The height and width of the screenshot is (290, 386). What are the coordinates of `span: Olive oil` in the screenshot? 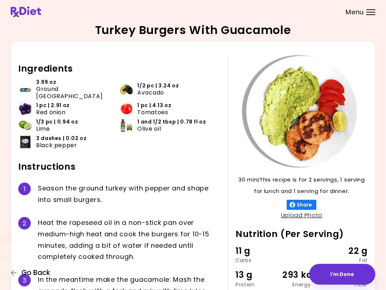 It's located at (149, 128).